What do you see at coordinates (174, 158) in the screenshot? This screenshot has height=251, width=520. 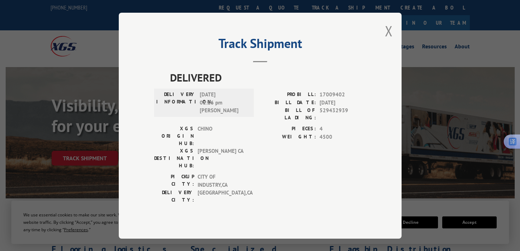 I see `label: XGS DESTINATION HUB:` at bounding box center [174, 158].